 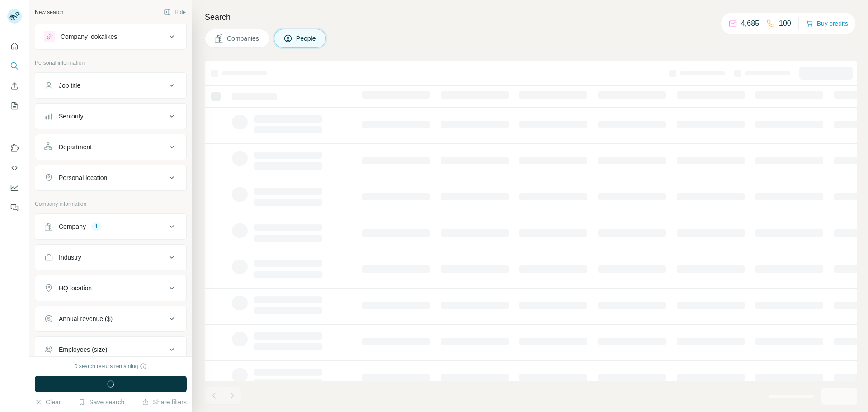 What do you see at coordinates (70, 257) in the screenshot?
I see `div: Industry` at bounding box center [70, 257].